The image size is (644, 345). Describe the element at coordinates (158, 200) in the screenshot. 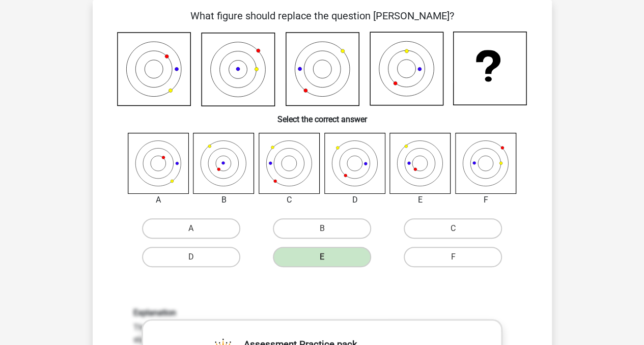

I see `div: A` at that location.